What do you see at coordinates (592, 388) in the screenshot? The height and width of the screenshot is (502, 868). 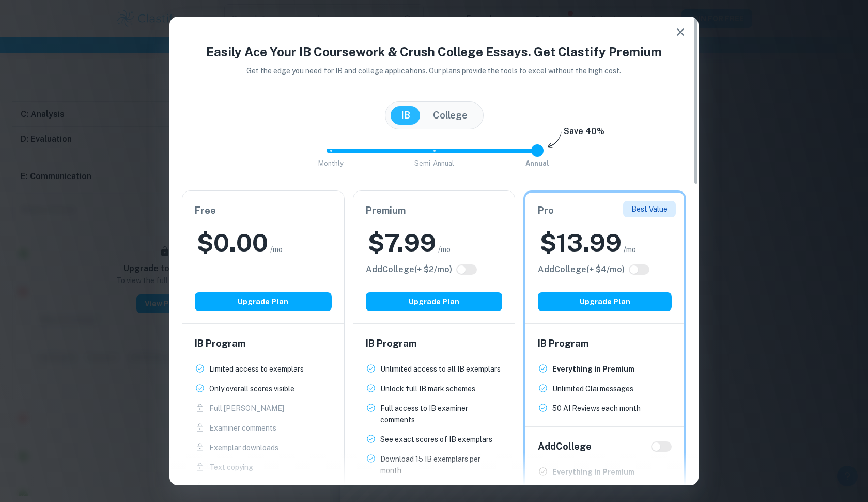 I see `p: Unlimited Clai messages` at bounding box center [592, 388].